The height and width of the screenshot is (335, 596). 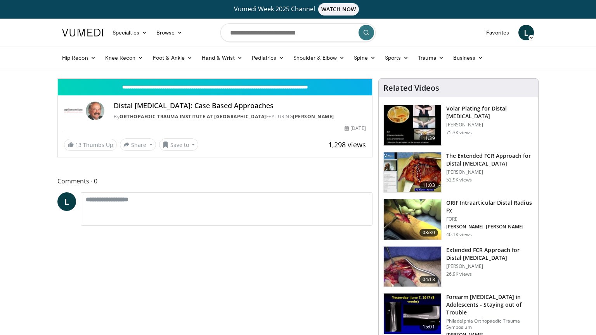 What do you see at coordinates (429, 139) in the screenshot?
I see `span: 11:39` at bounding box center [429, 139].